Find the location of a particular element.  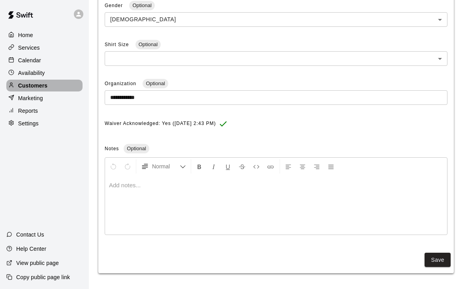

div: Marketing is located at coordinates (44, 98).